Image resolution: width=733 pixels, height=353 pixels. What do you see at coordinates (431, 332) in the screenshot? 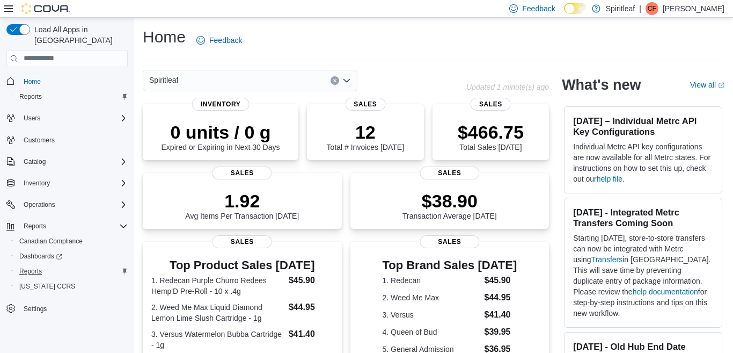
I see `dt: 4. Queen of Bud` at bounding box center [431, 332].